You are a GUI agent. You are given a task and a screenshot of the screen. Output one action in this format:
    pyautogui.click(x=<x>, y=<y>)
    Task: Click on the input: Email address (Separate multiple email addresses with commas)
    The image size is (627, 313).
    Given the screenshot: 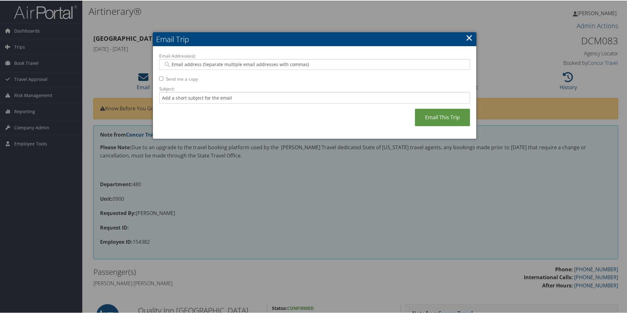 What is the action you would take?
    pyautogui.click(x=314, y=64)
    